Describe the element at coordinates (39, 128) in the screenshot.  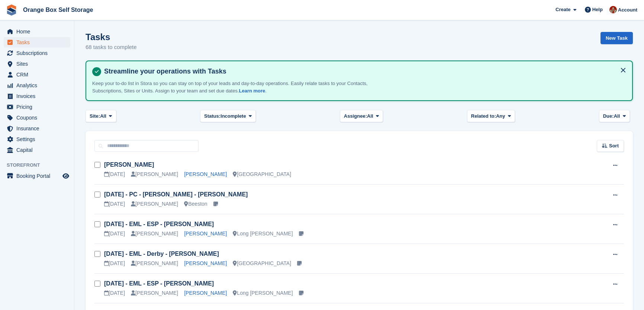
I see `span: Insurance` at that location.